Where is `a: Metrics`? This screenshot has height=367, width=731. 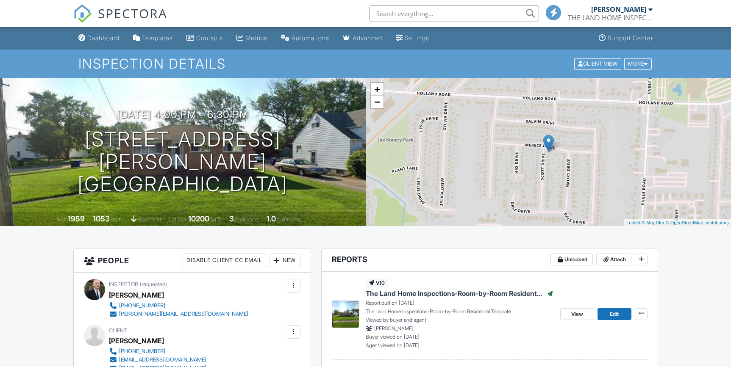 a: Metrics is located at coordinates (252, 38).